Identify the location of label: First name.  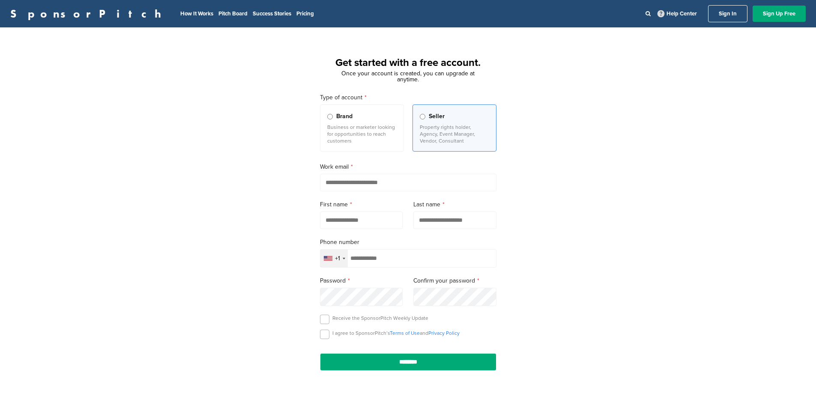
(361, 205).